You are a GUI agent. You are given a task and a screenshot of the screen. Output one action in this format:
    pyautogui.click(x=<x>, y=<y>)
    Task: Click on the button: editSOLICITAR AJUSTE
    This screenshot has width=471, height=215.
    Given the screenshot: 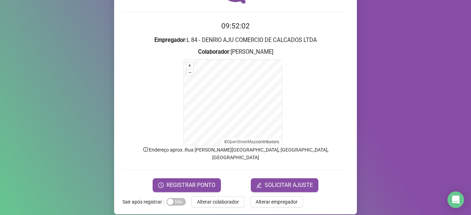 What is the action you would take?
    pyautogui.click(x=284, y=185)
    